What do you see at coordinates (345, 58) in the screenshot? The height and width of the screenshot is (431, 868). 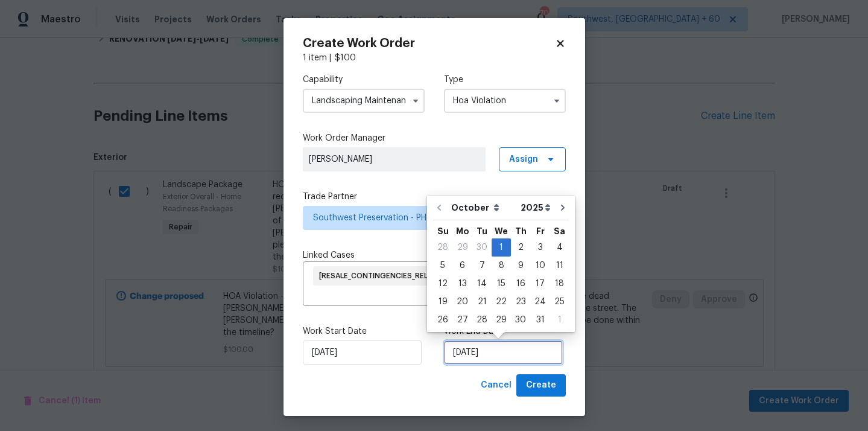 I see `span: $ 100` at bounding box center [345, 58].